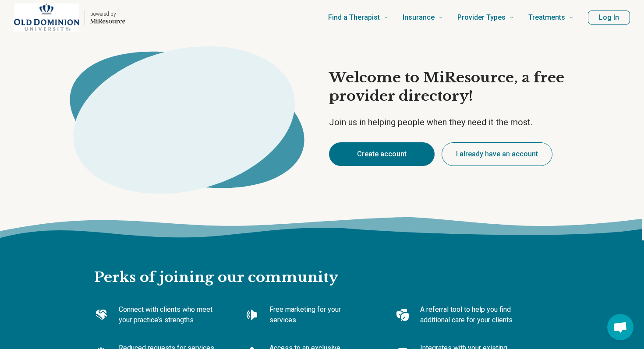  Describe the element at coordinates (482, 18) in the screenshot. I see `span: Provider Types` at that location.